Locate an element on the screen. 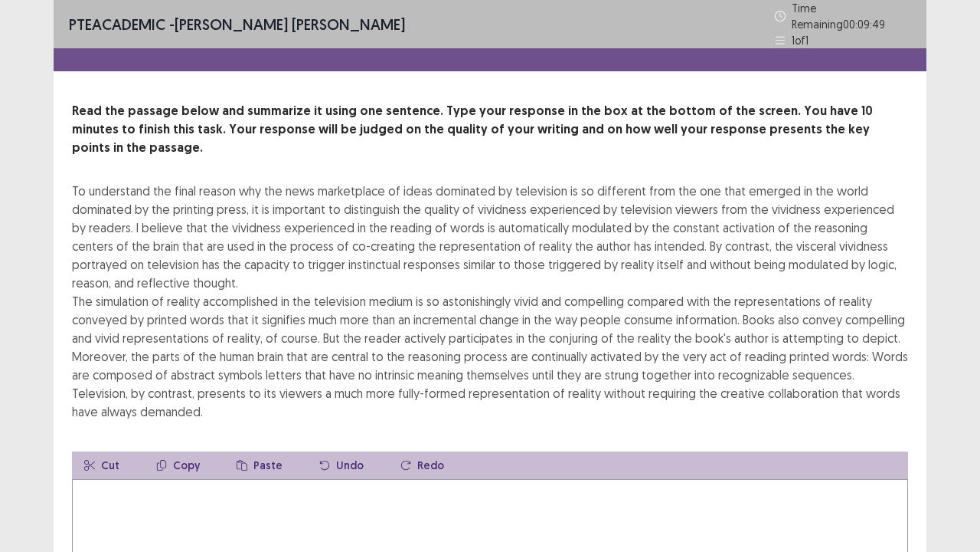  div: To understand the final reason why the news marketplace of ideas dominated by television is so di... is located at coordinates (490, 301).